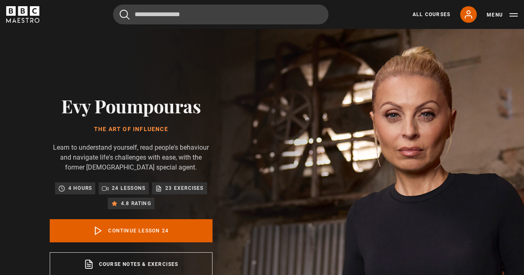 Image resolution: width=524 pixels, height=275 pixels. I want to click on a: BBC Maestro, so click(23, 14).